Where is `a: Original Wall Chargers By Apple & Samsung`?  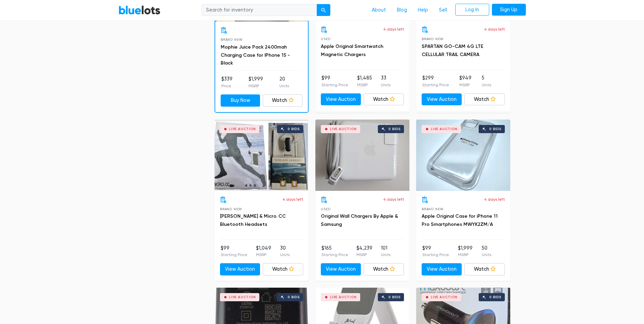 a: Original Wall Chargers By Apple & Samsung is located at coordinates (359, 220).